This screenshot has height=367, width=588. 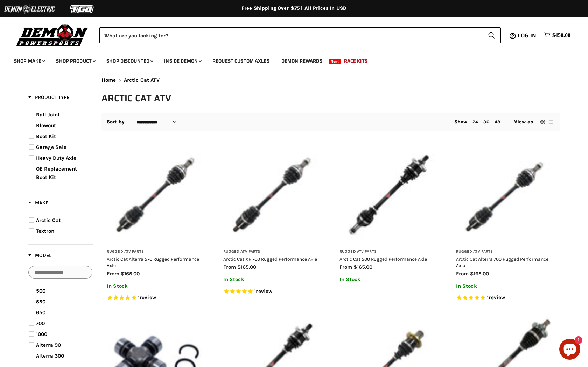 I want to click on span: 1000, so click(x=42, y=334).